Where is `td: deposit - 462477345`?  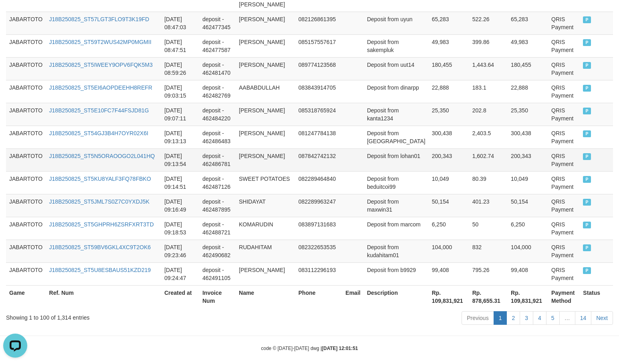 td: deposit - 462477345 is located at coordinates (218, 23).